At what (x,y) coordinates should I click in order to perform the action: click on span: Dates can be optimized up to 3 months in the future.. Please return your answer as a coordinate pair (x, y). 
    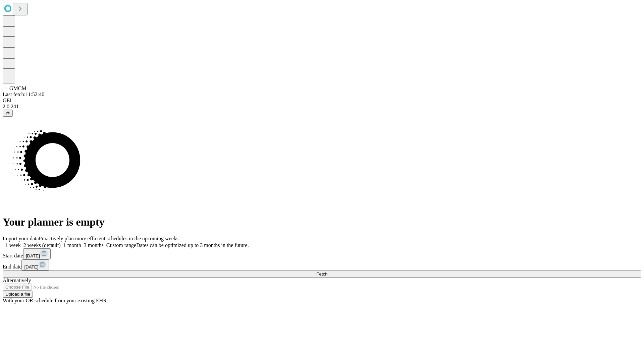
    Looking at the image, I should click on (192, 245).